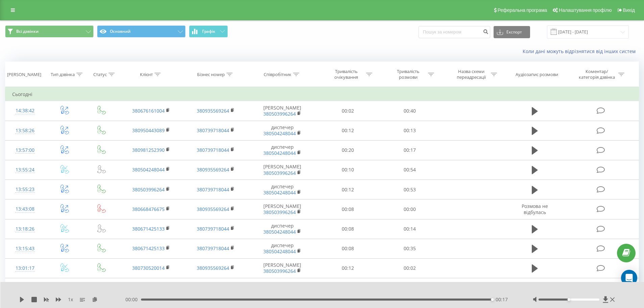 This screenshot has height=308, width=644. What do you see at coordinates (25, 189) in the screenshot?
I see `div: 13:55:23` at bounding box center [25, 189].